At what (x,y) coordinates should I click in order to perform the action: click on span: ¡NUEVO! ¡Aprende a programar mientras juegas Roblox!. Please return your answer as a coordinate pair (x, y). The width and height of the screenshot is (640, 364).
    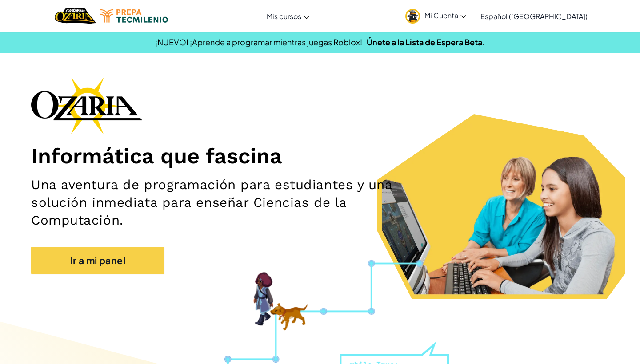
    Looking at the image, I should click on (259, 42).